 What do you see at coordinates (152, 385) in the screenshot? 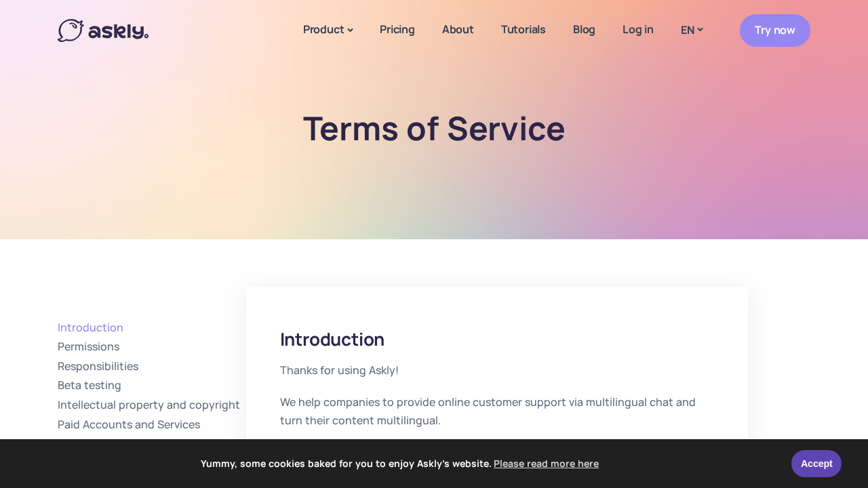
I see `a: Beta testing` at bounding box center [152, 385].